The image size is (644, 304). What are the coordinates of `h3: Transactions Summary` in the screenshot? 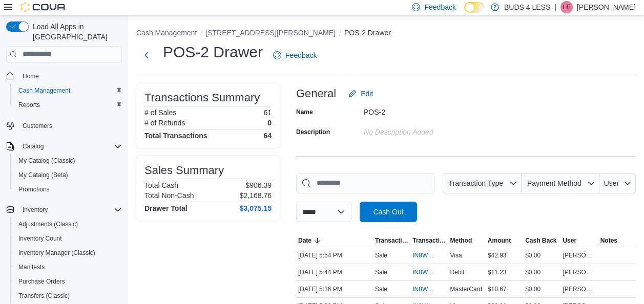 It's located at (202, 98).